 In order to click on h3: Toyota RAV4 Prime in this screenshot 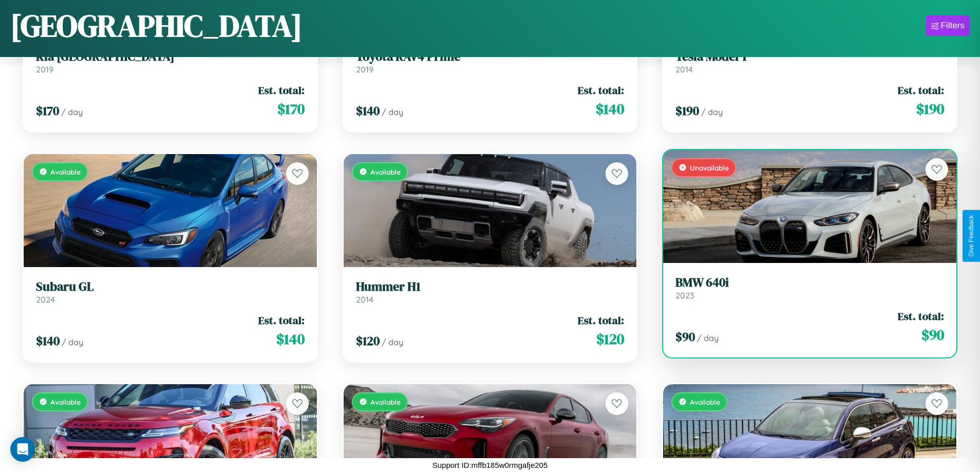, I will do `click(490, 56)`.